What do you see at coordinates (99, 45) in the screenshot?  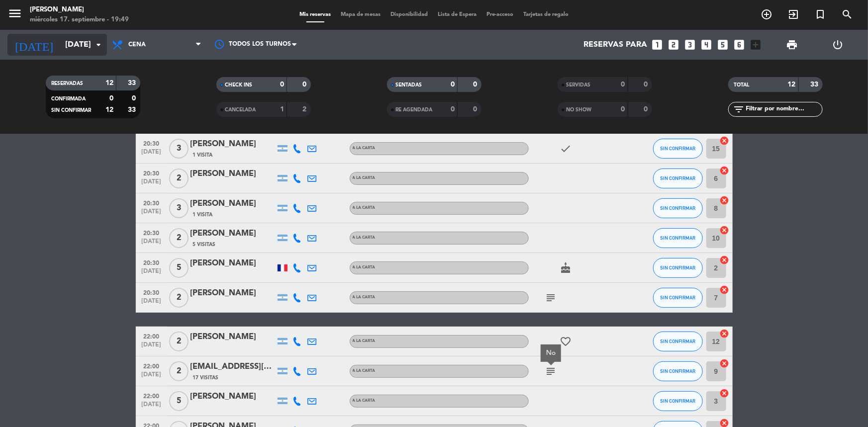 I see `i: arrow_drop_down` at bounding box center [99, 45].